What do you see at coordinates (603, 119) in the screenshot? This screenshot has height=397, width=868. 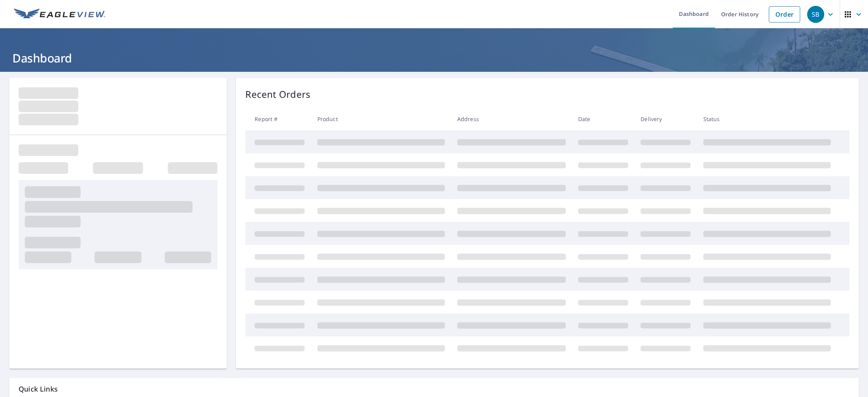 I see `th: Date` at bounding box center [603, 119].